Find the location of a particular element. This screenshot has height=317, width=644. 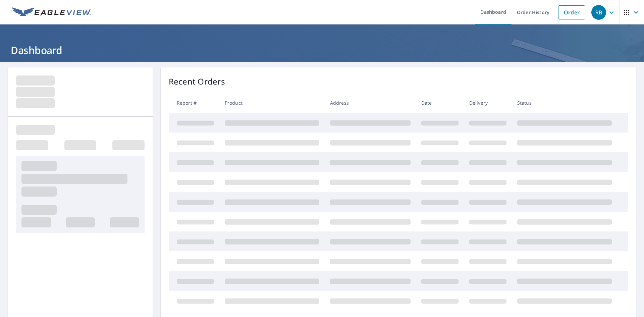

th: Status is located at coordinates (565, 103).